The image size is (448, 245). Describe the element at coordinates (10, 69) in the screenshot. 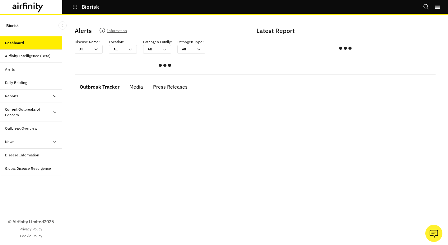

I see `div: Alerts` at that location.